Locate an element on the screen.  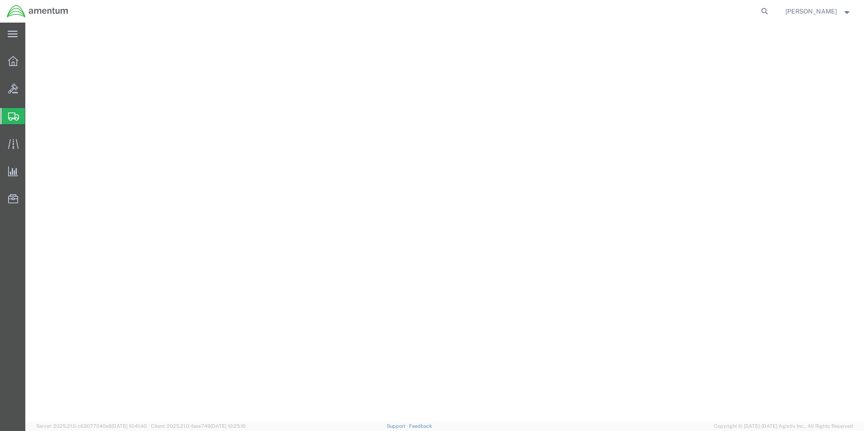
img: logo is located at coordinates (38, 11).